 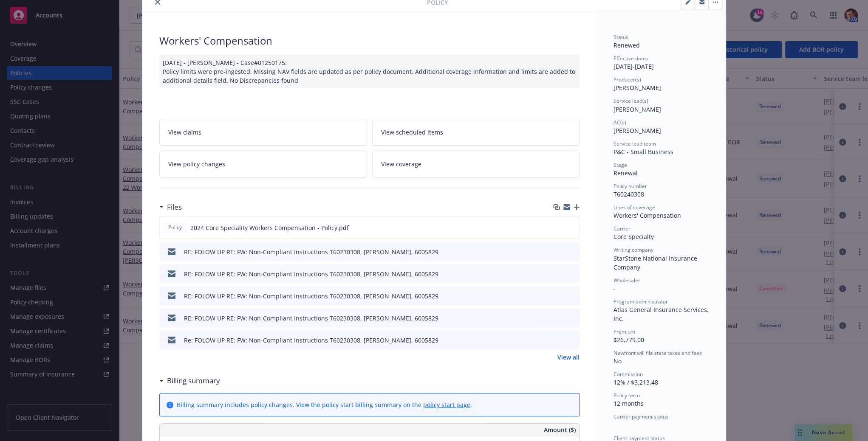 I want to click on div: Files, so click(x=171, y=207).